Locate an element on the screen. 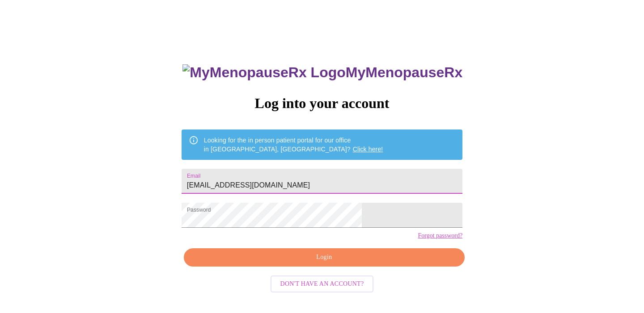 Image resolution: width=644 pixels, height=313 pixels. a: Click here! is located at coordinates (368, 149).